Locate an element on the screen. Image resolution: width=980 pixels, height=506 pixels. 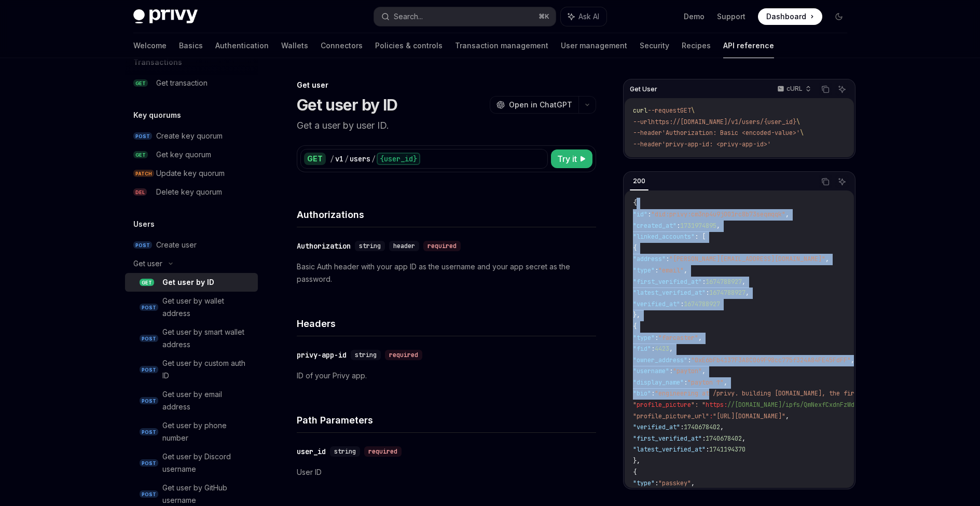
h5: Key quorums is located at coordinates (157, 115).